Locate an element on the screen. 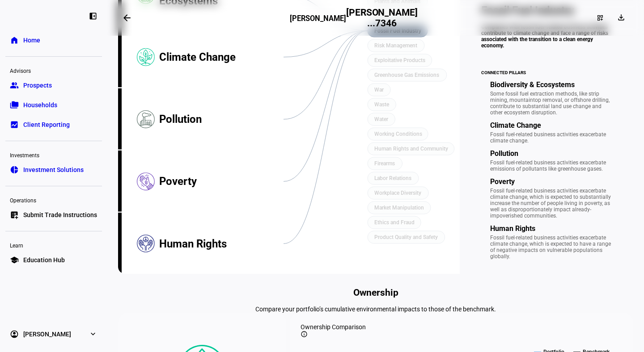 The image size is (644, 352). eth-mat-symbol: expand_more is located at coordinates (93, 335).